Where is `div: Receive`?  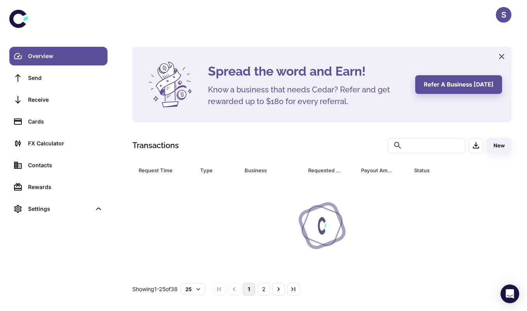 div: Receive is located at coordinates (65, 100).